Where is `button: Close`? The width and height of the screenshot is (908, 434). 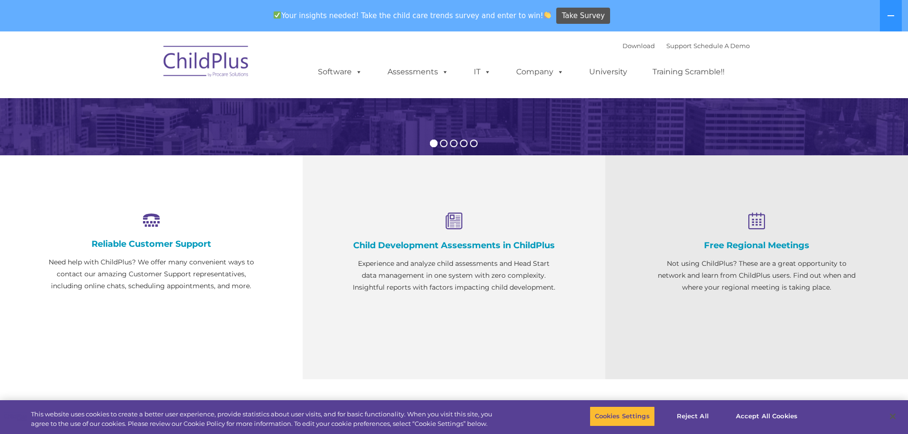 button: Close is located at coordinates (893, 417).